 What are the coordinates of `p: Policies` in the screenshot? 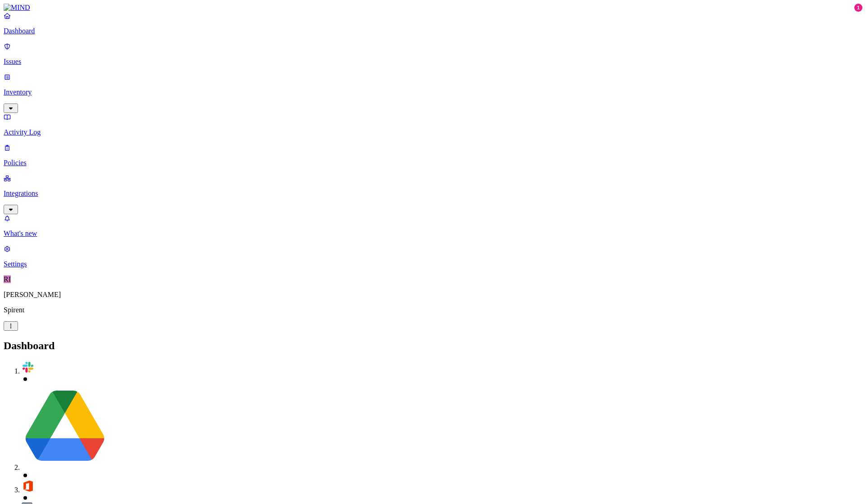 It's located at (433, 163).